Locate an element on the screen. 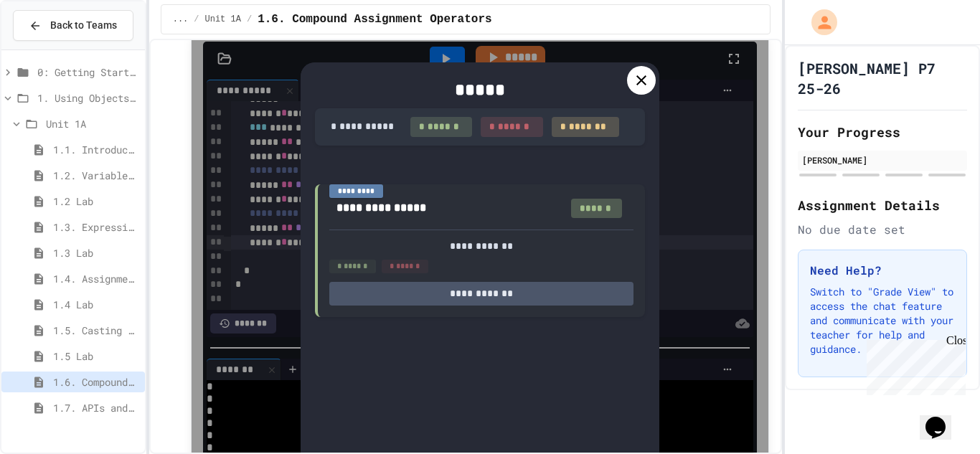 Image resolution: width=980 pixels, height=454 pixels. span: 1.3. Expressions and Output [New] is located at coordinates (96, 227).